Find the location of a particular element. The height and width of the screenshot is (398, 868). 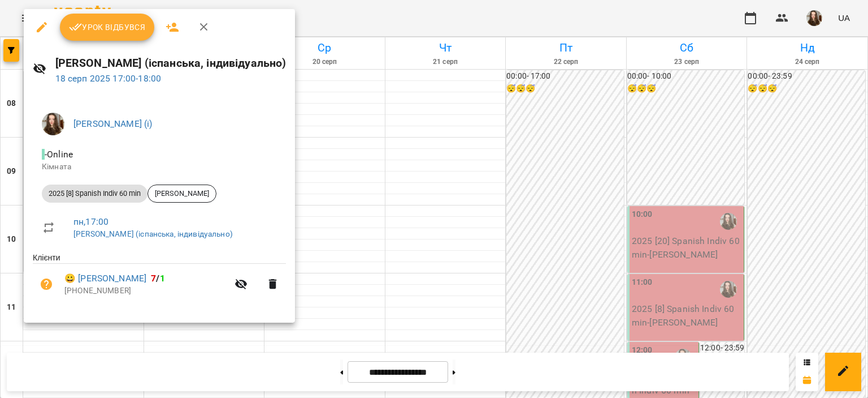

ul: Клієнти is located at coordinates (159, 280).